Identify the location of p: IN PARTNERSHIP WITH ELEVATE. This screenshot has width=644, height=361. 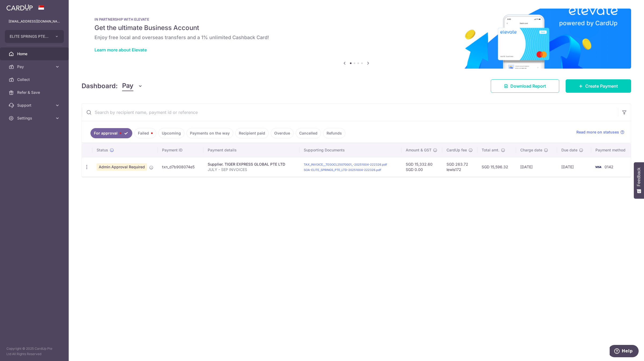
(356, 19).